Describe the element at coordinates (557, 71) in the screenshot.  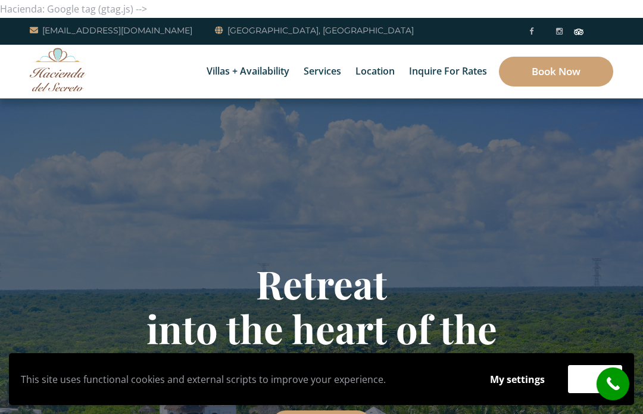
I see `a: Book Now` at that location.